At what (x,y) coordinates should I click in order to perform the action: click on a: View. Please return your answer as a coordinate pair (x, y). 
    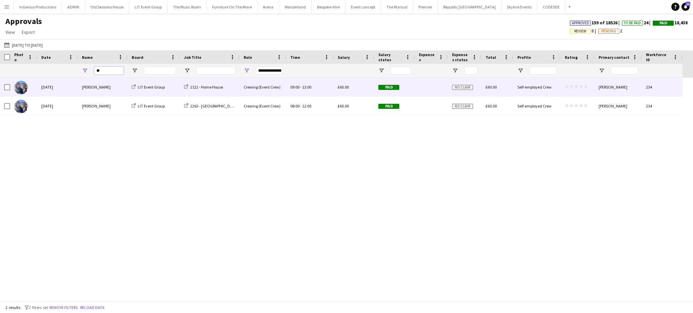
    Looking at the image, I should click on (10, 32).